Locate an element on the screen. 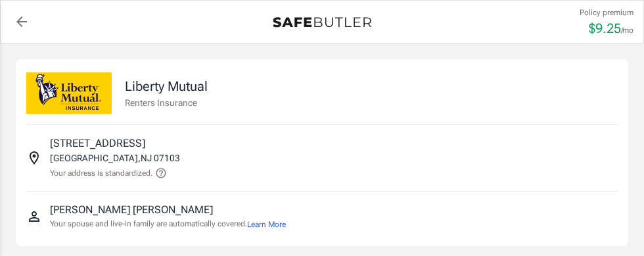  svg: Insured address is located at coordinates (34, 158).